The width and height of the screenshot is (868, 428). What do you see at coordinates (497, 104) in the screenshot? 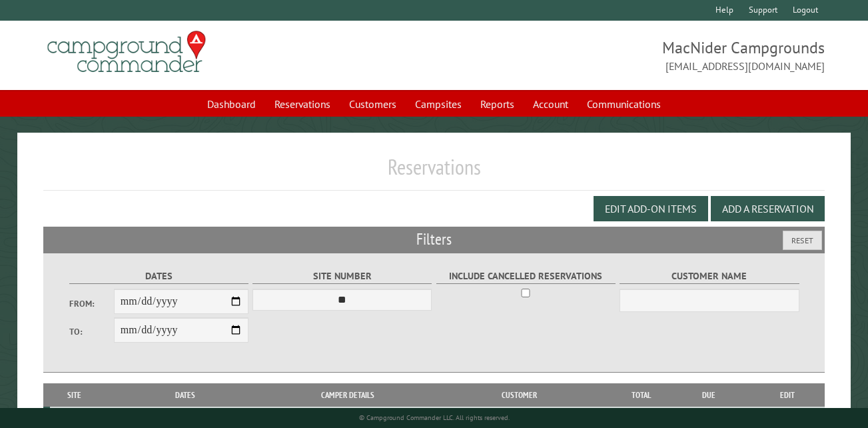
I see `a: Reports` at bounding box center [497, 104].